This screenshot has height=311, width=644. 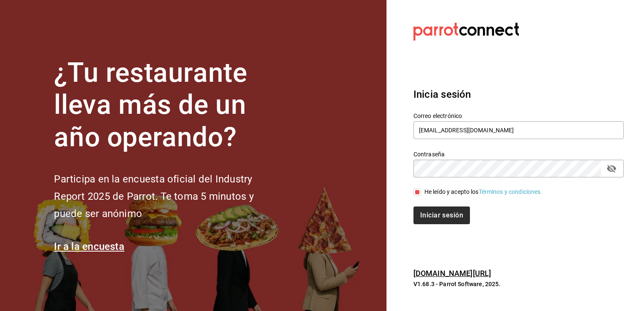 I want to click on h3: Inicia sesión, so click(x=518, y=94).